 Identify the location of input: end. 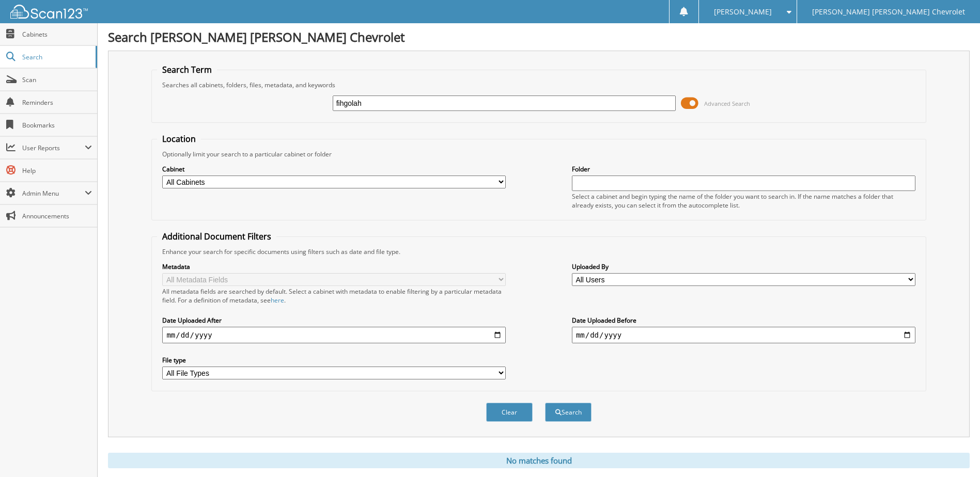
(744, 335).